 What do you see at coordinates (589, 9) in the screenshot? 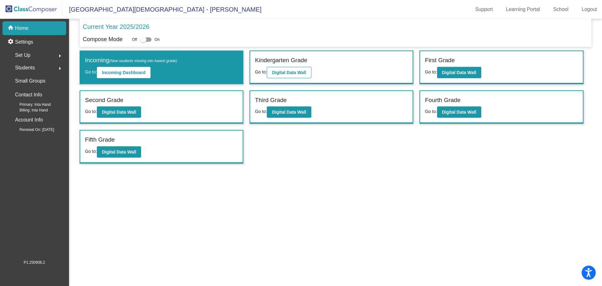
I see `a: Logout` at bounding box center [589, 9].